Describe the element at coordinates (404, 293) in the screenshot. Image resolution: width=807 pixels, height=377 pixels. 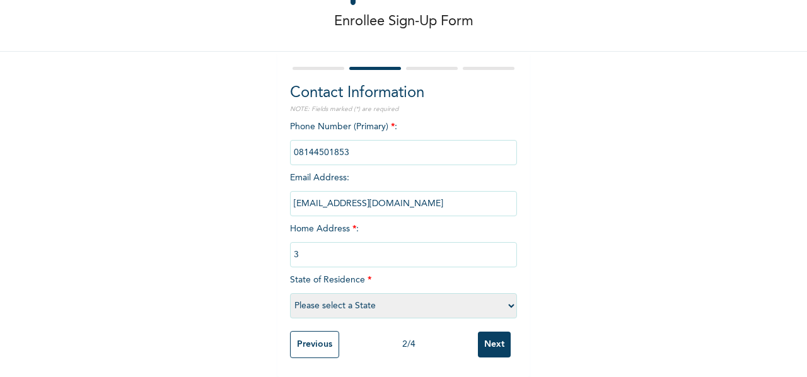
I see `span: State of Residence` at that location.